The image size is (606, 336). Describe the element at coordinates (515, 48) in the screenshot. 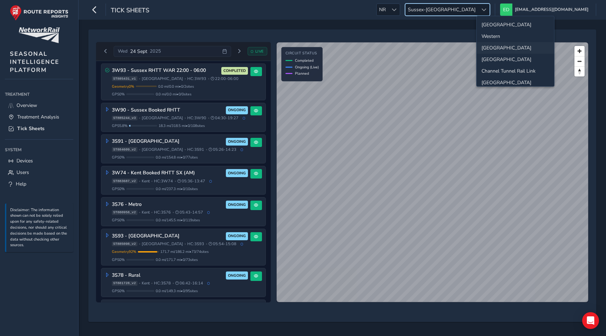

I see `li: Scotland` at that location.